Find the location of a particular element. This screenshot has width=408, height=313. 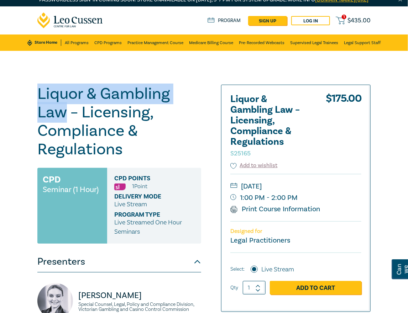

p: Designed for is located at coordinates (296, 231).